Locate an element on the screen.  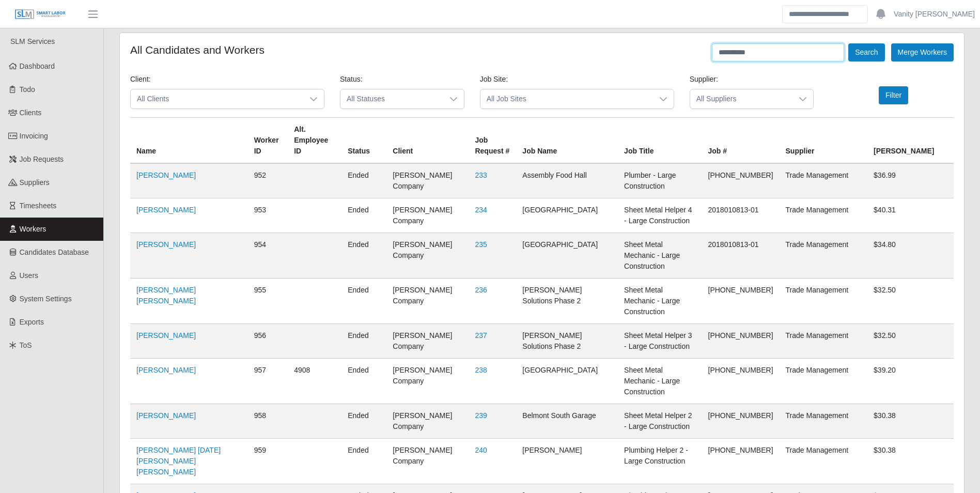
label: Supplier: is located at coordinates (703, 79).